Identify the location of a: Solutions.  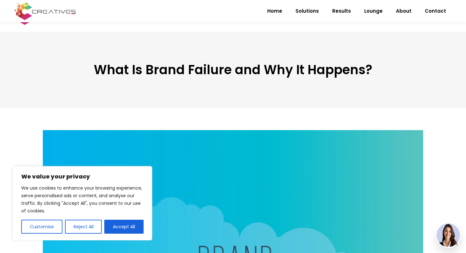
(307, 11).